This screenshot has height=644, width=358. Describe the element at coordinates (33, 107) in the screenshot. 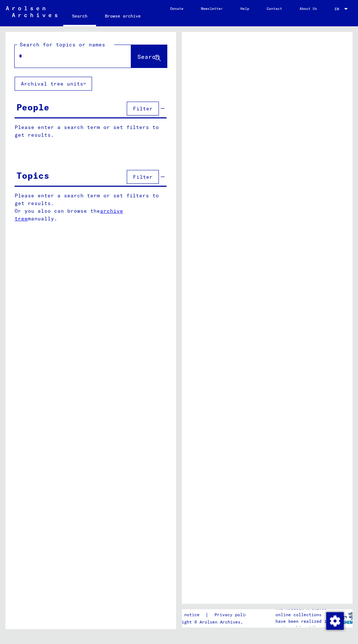

I see `div: People` at that location.